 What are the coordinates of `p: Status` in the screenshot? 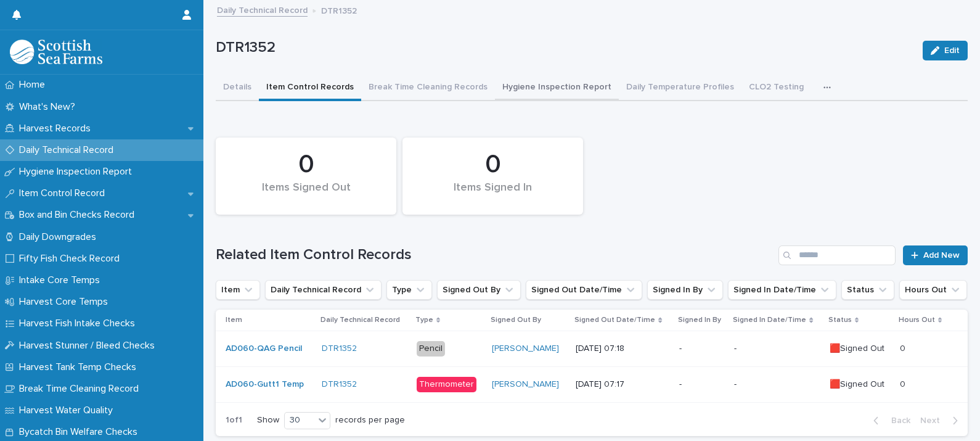 It's located at (840, 320).